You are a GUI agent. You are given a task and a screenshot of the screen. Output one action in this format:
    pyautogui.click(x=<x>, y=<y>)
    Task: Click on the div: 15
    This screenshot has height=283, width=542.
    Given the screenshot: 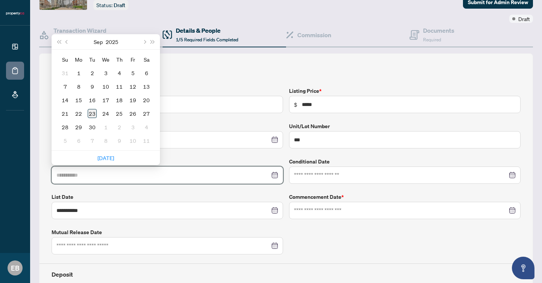 What is the action you would take?
    pyautogui.click(x=79, y=100)
    